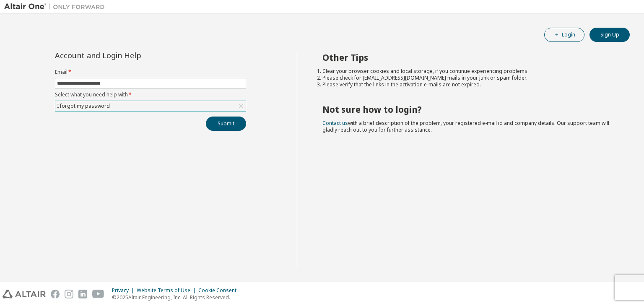  What do you see at coordinates (469, 109) in the screenshot?
I see `h2: Not sure how to login?` at bounding box center [469, 109].